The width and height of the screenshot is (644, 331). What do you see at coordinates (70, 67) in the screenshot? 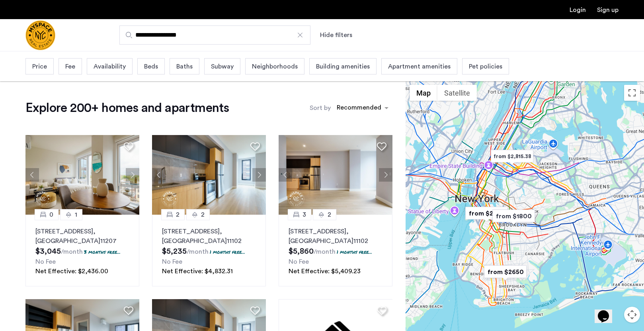
I see `span: Fee` at bounding box center [70, 67].